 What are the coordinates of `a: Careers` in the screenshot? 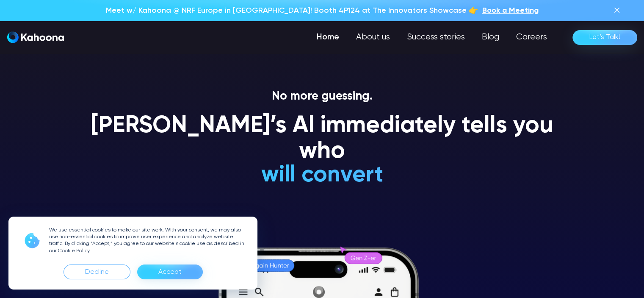 It's located at (532, 37).